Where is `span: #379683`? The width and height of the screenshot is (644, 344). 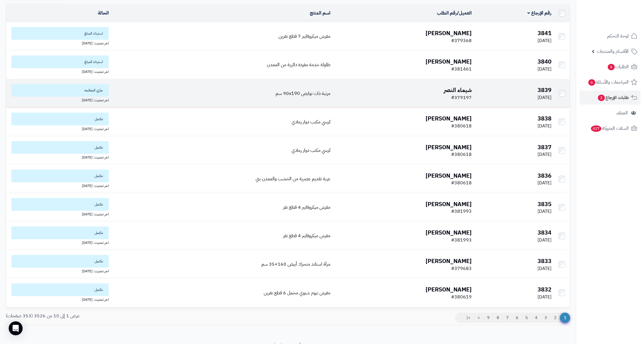
span: #379683 is located at coordinates (461, 268).